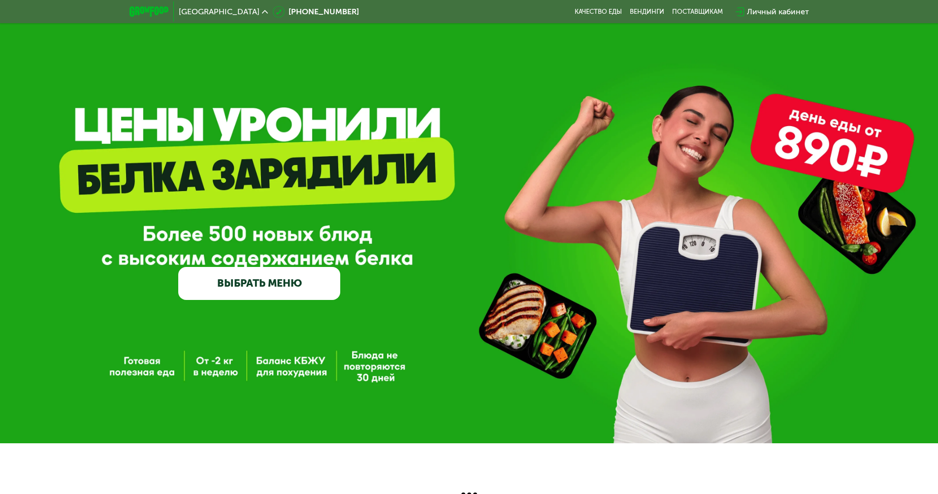  Describe the element at coordinates (598, 12) in the screenshot. I see `a: Качество еды` at that location.